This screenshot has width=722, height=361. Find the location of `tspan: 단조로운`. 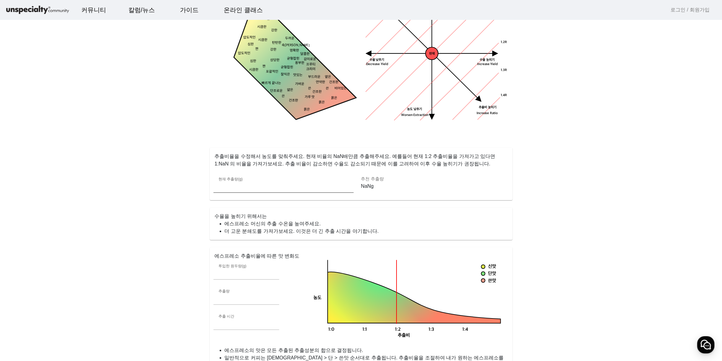

tspan: 단조로운 is located at coordinates (276, 91).